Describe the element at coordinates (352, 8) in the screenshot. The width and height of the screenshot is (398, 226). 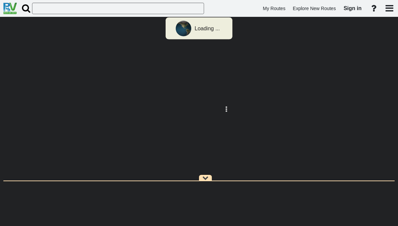
I see `span: Sign in` at that location.